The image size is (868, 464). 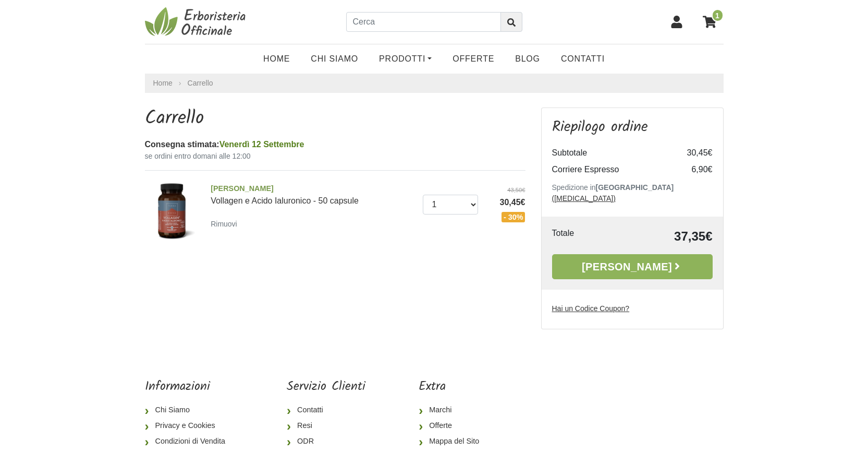 I want to click on a: Blog, so click(x=528, y=59).